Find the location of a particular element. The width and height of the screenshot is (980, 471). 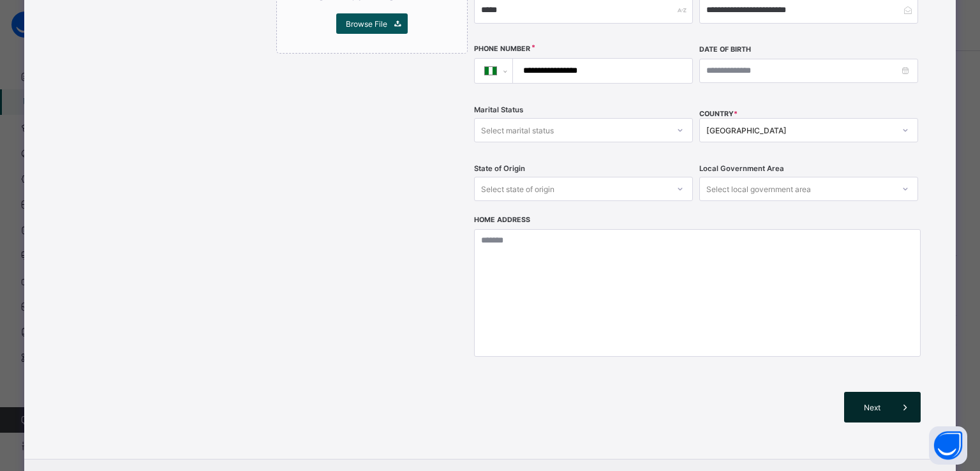

div: Select local government area is located at coordinates (758, 189).